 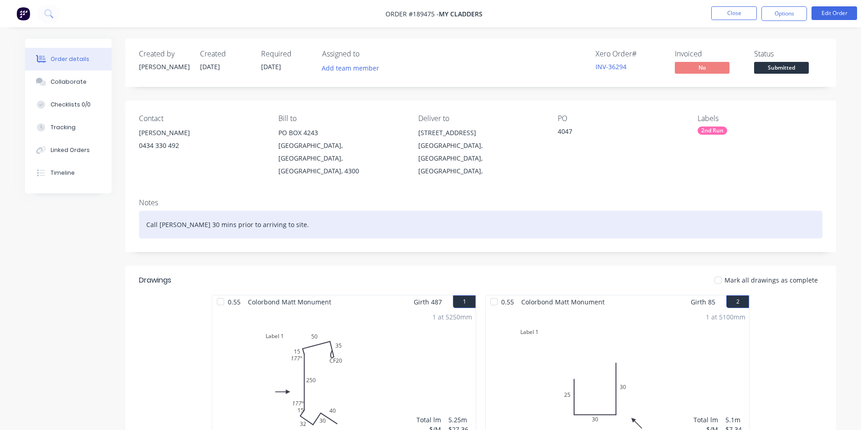 I want to click on div: Status, so click(x=788, y=53).